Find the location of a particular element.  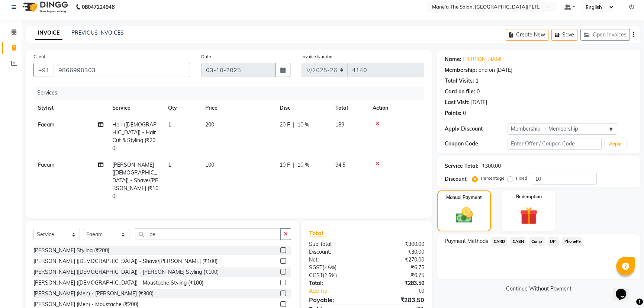

span: SGST is located at coordinates (316, 268).